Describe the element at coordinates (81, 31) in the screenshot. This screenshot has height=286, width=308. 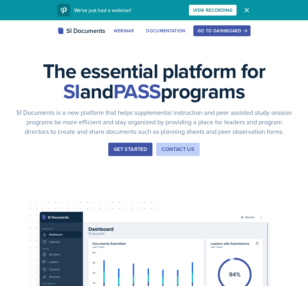
I see `div: SI Documents` at that location.